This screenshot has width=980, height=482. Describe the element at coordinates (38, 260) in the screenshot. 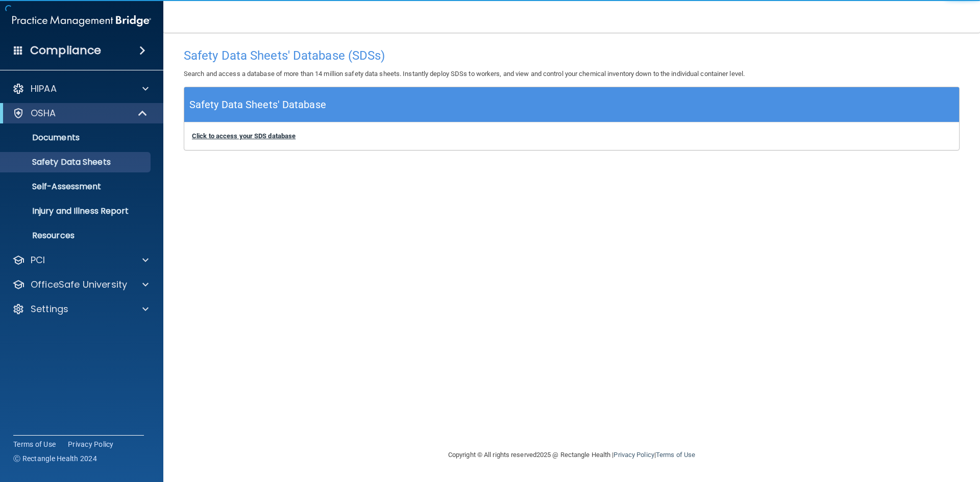

I see `p: PCI` at that location.